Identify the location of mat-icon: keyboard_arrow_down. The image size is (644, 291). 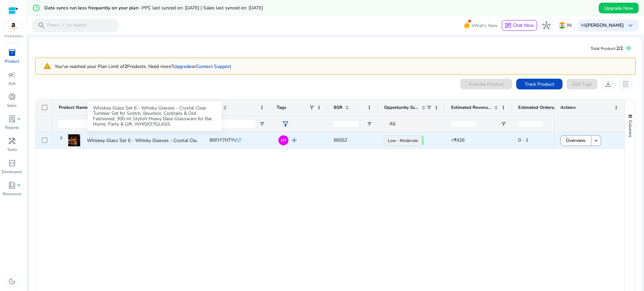
(596, 141).